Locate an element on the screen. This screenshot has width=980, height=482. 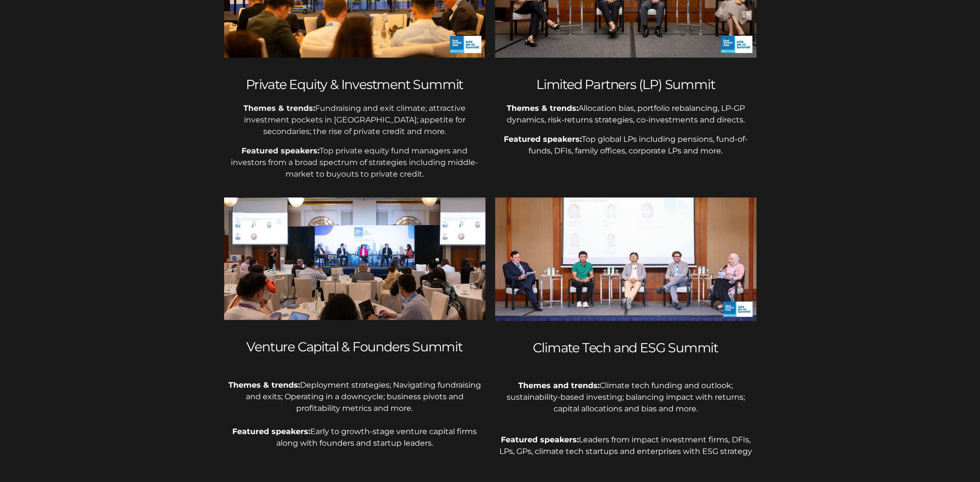
b: Themes and trends: is located at coordinates (559, 385).